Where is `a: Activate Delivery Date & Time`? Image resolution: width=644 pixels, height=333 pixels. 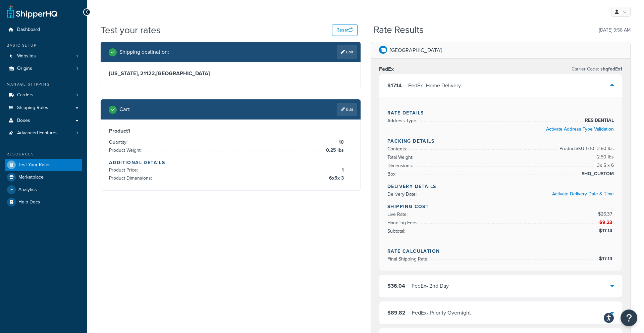
a: Activate Delivery Date & Time is located at coordinates (583, 194).